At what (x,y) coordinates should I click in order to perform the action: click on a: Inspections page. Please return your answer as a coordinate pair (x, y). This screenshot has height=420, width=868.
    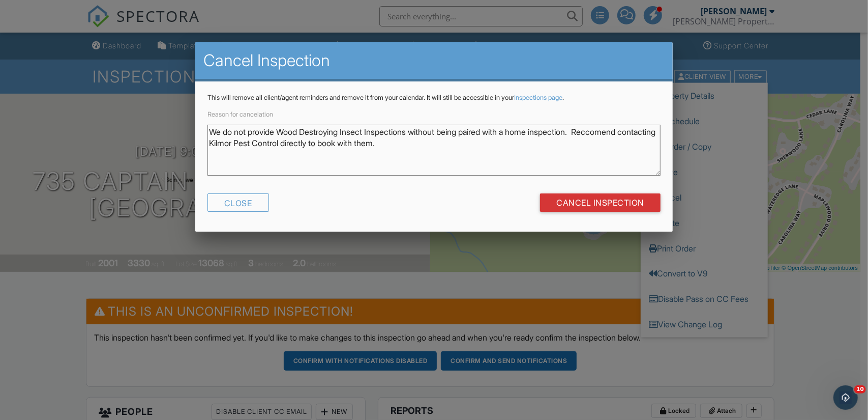
    Looking at the image, I should click on (538, 97).